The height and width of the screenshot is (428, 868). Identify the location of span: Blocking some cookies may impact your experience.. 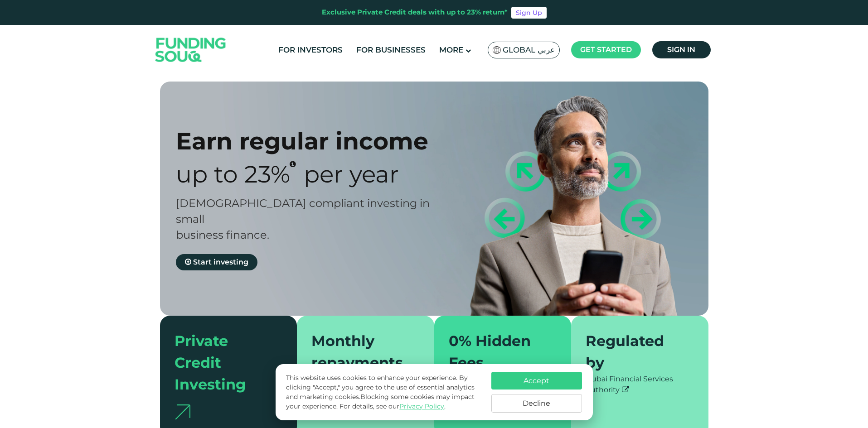
(380, 401).